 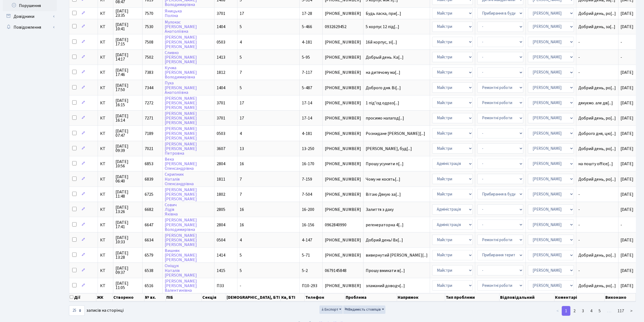 What do you see at coordinates (221, 72) in the screenshot?
I see `span: 1812` at bounding box center [221, 72].